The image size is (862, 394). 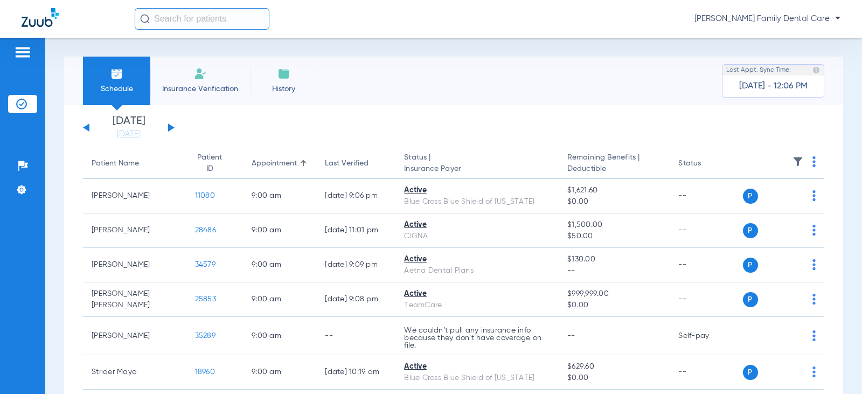 I want to click on span: Insurance Verification, so click(x=200, y=89).